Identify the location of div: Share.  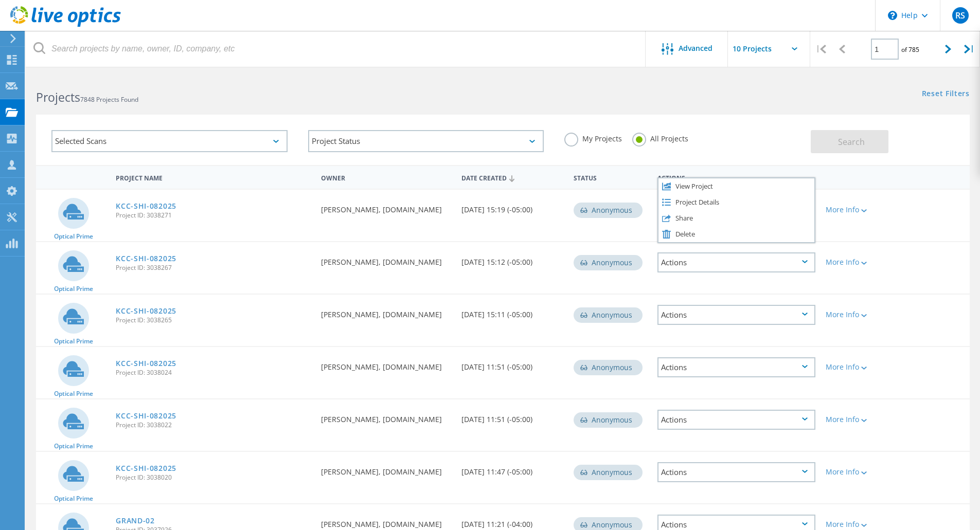
(736, 218).